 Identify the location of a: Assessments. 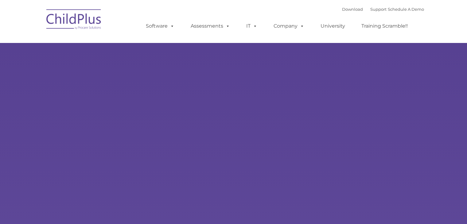
(210, 26).